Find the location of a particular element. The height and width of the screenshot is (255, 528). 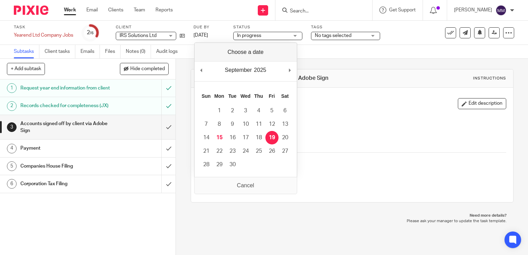

button: 11 is located at coordinates (259, 124).